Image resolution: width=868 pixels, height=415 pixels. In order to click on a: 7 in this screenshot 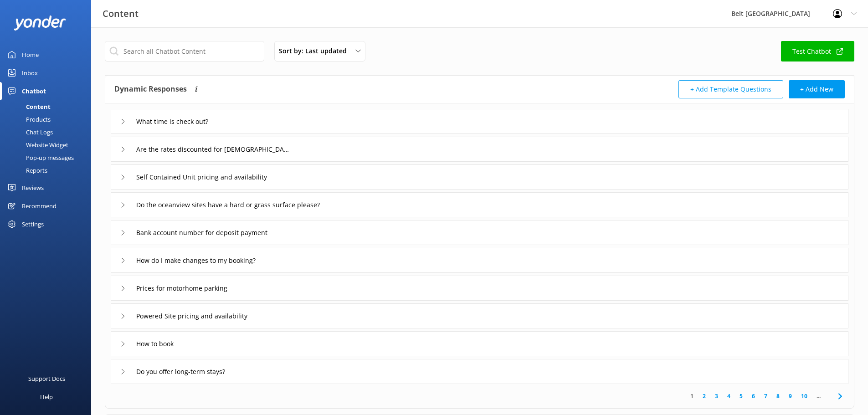, I will do `click(766, 396)`.